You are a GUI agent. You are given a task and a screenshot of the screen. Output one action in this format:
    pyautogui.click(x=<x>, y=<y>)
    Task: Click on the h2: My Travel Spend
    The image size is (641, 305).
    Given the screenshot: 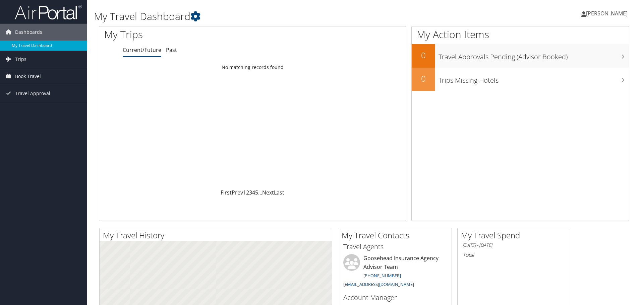 What is the action you would take?
    pyautogui.click(x=516, y=236)
    